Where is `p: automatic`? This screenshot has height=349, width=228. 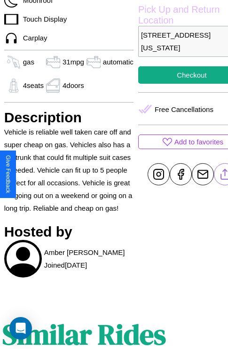 p: automatic is located at coordinates (118, 62).